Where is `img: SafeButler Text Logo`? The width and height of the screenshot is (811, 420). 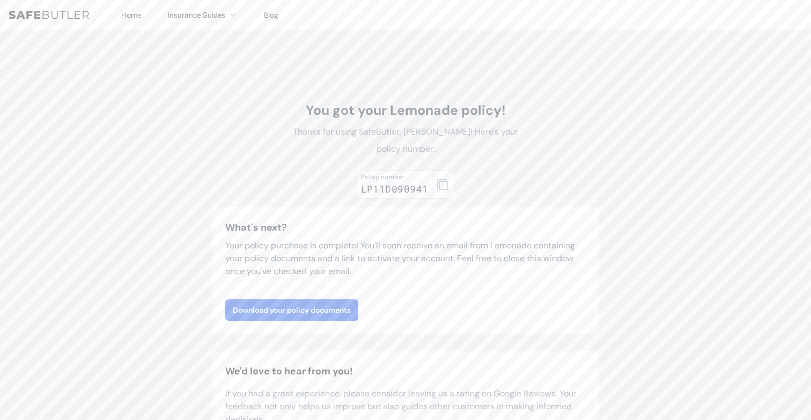
img: SafeButler Text Logo is located at coordinates (49, 15).